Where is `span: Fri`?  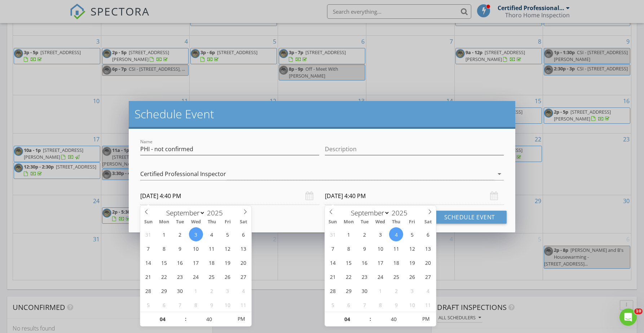
span: Fri is located at coordinates (228, 222).